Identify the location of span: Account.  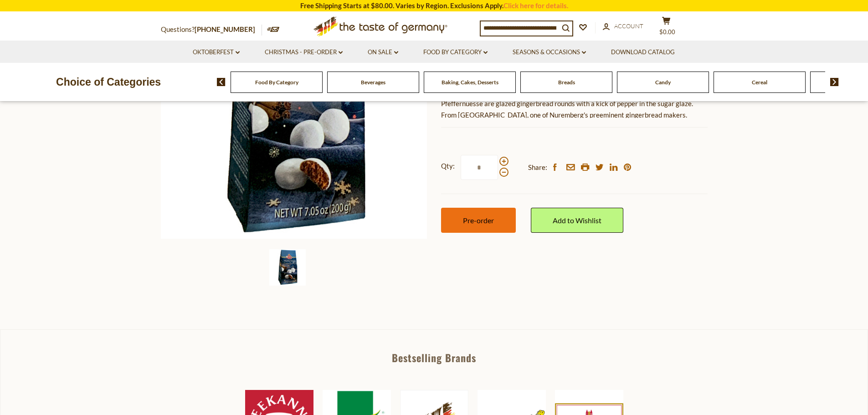
(629, 26).